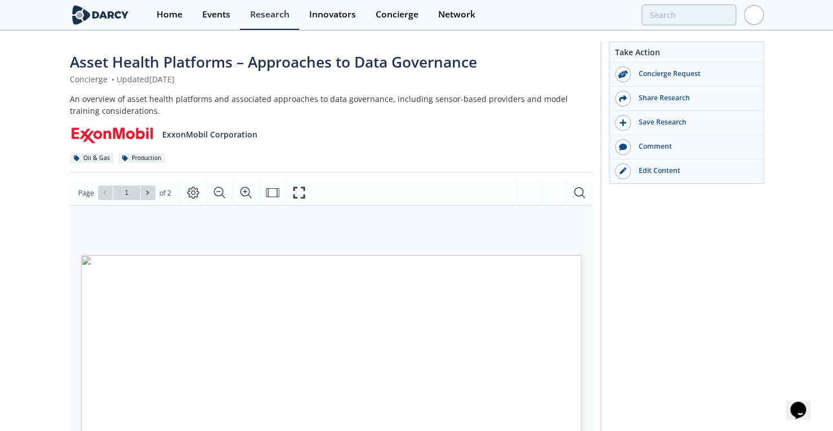 The width and height of the screenshot is (833, 431). I want to click on img: logo-wide.svg, so click(100, 15).